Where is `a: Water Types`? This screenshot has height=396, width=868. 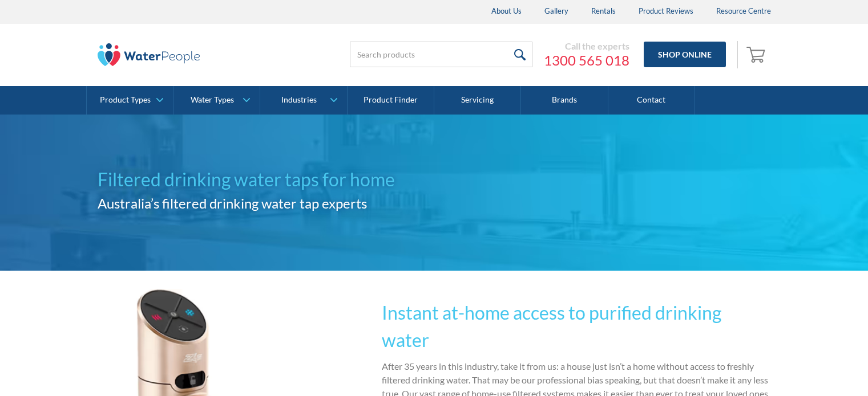 a: Water Types is located at coordinates (216, 100).